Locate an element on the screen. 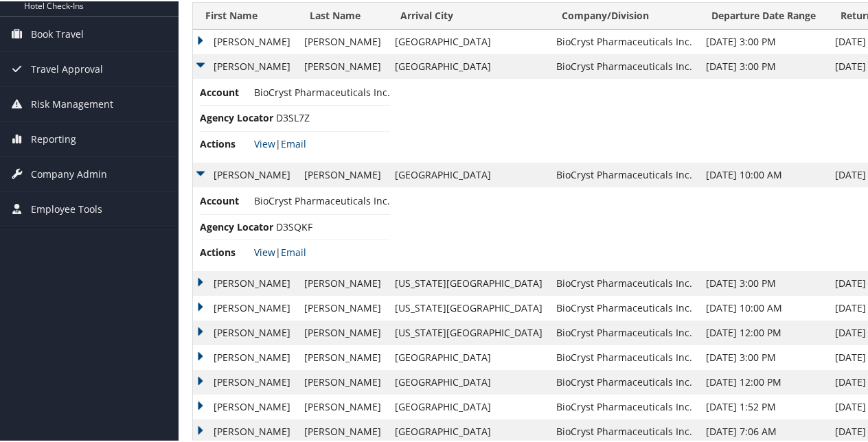  th: Departure Date Range: activate to sort column ascending is located at coordinates (764, 14).